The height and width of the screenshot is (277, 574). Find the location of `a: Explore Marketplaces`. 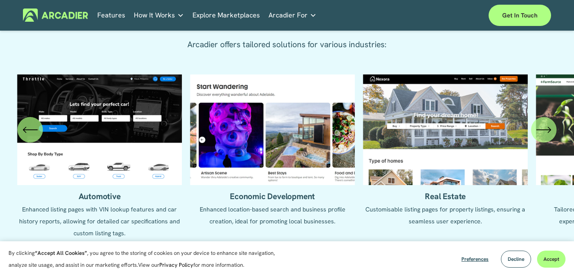

a: Explore Marketplaces is located at coordinates (226, 15).